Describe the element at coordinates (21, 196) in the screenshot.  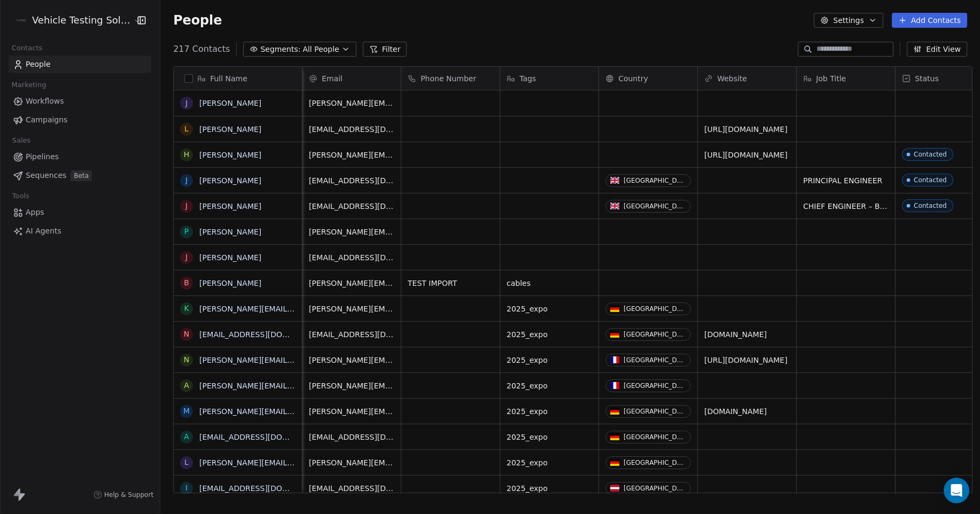
I see `span: Tools` at that location.